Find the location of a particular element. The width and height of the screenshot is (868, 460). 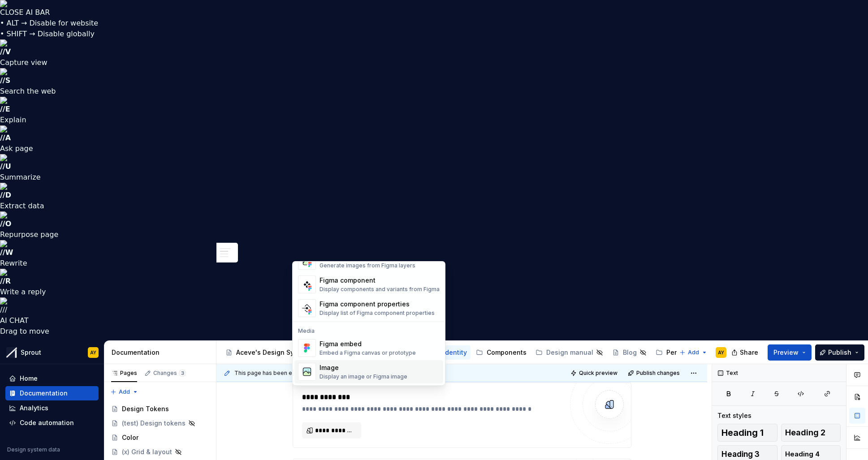

div: Components is located at coordinates (506, 353).